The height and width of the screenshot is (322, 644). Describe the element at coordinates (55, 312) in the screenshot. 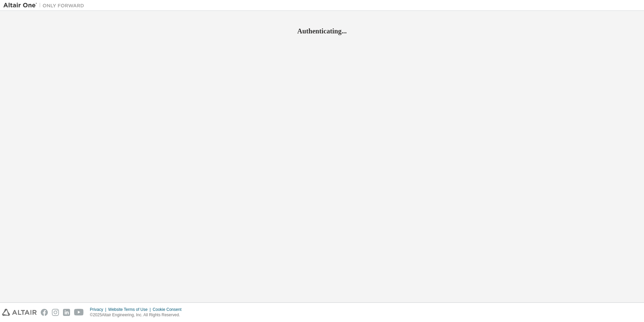

I see `img: instagram.svg` at that location.